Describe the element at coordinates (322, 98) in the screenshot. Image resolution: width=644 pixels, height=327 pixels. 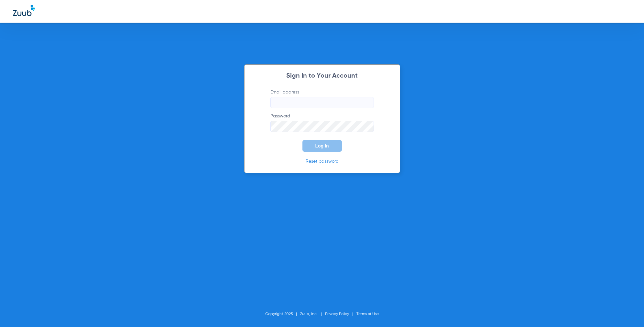
I see `label: Email address` at that location.